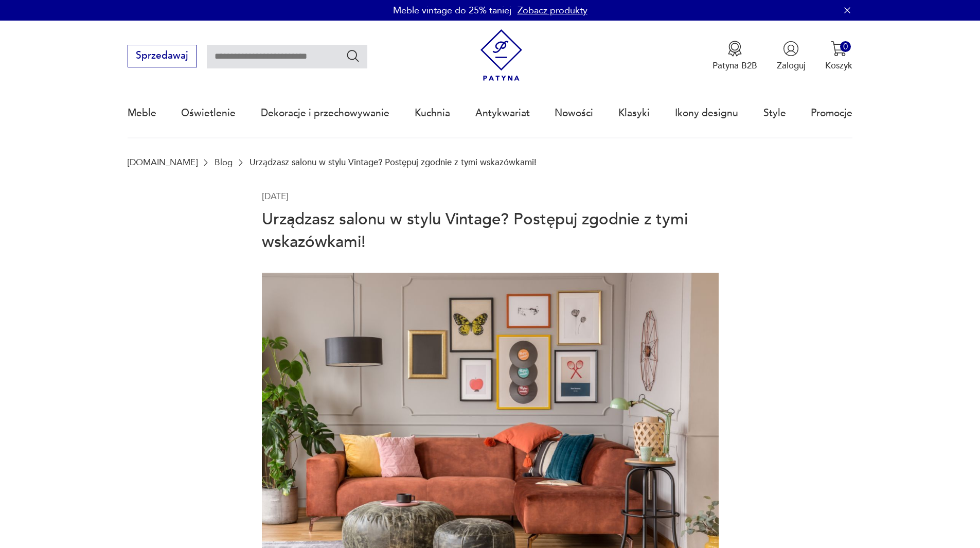  I want to click on p: Patyna B2B, so click(735, 65).